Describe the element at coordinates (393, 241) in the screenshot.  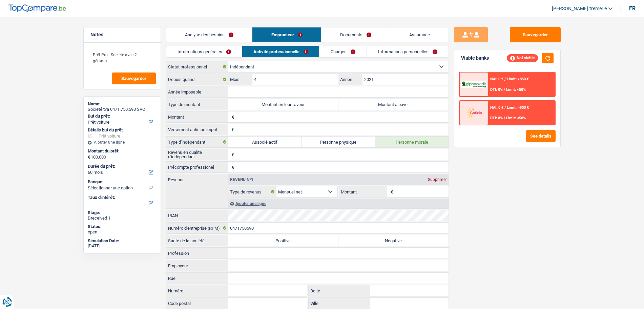
I see `label: Négative` at that location.